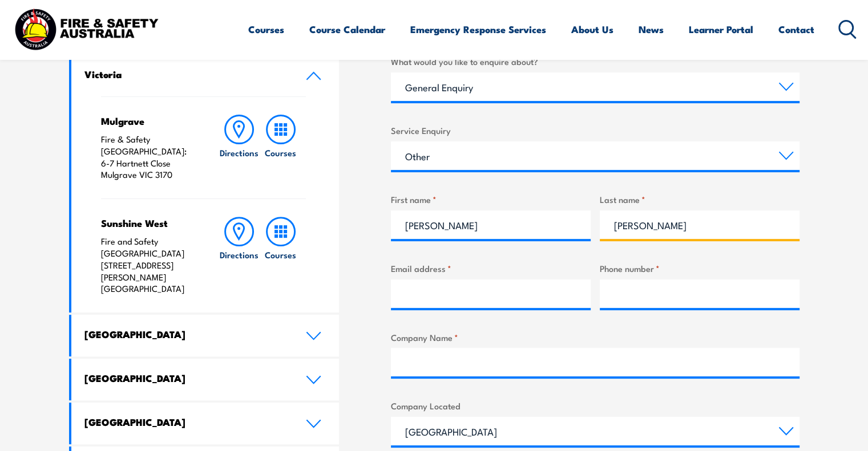 This screenshot has height=451, width=868. I want to click on label: What would you like to enquire about?, so click(595, 61).